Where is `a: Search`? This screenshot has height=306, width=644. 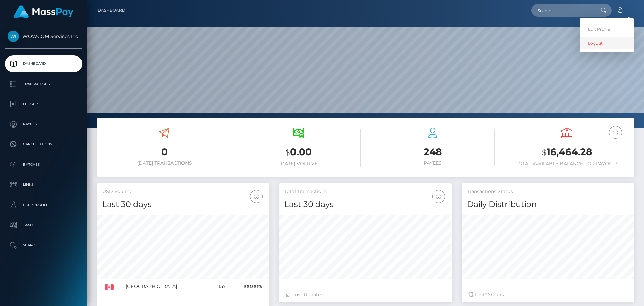
a: Search is located at coordinates (43, 245).